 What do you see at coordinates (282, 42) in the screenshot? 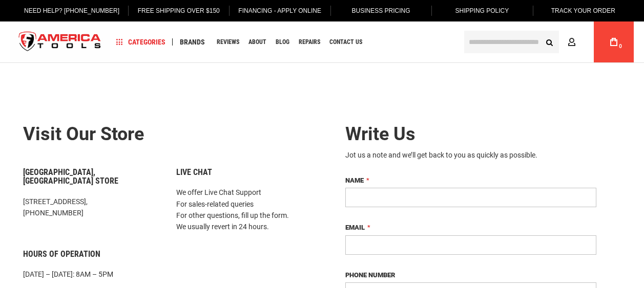
I see `a: Blog` at bounding box center [282, 42].